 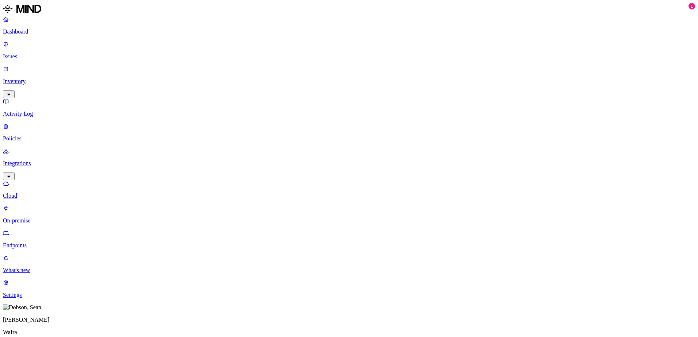 What do you see at coordinates (349, 246) in the screenshot?
I see `p: Endpoints` at bounding box center [349, 246].